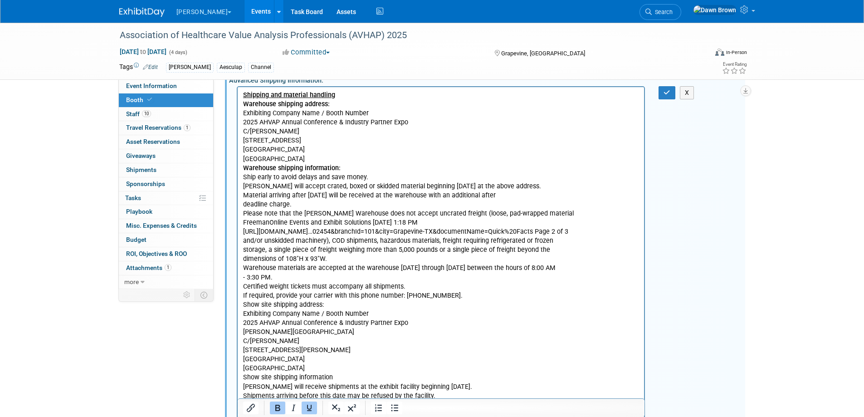 Image resolution: width=864 pixels, height=417 pixels. What do you see at coordinates (306, 52) in the screenshot?
I see `button: Committed` at bounding box center [306, 52].